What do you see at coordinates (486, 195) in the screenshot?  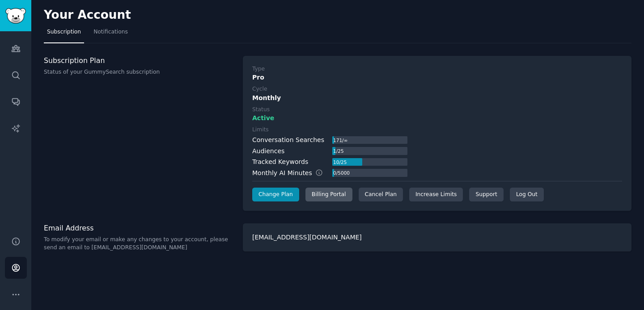 I see `a: Support` at bounding box center [486, 195].